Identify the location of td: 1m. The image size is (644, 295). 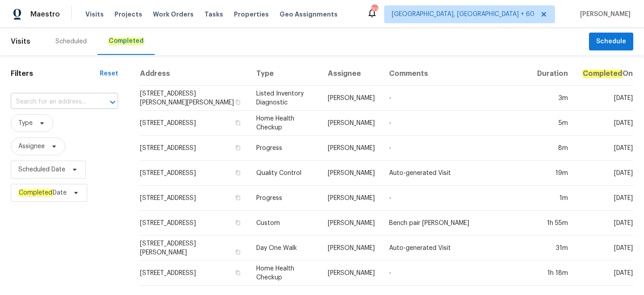
(552, 198).